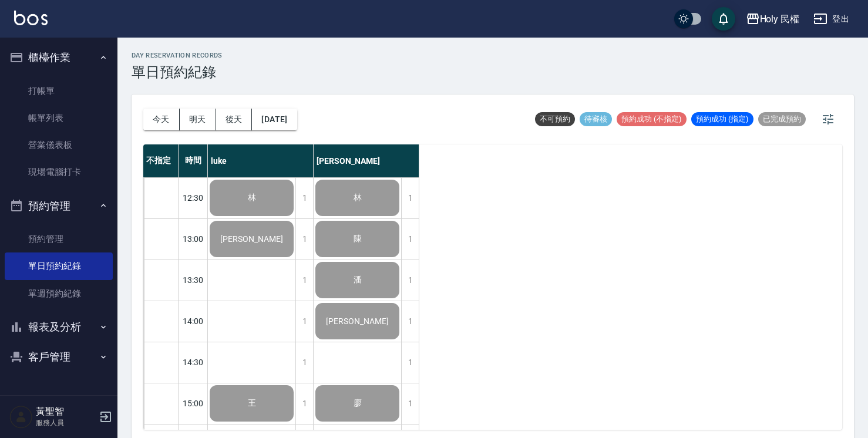 This screenshot has width=868, height=438. What do you see at coordinates (193, 161) in the screenshot?
I see `div: 時間` at bounding box center [193, 161].